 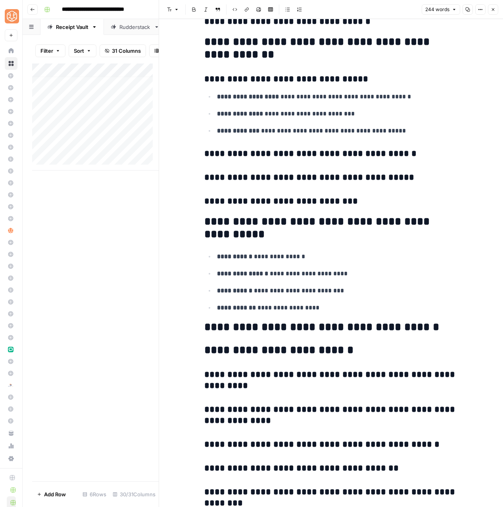 I want to click on button: 31 Columns, so click(x=123, y=51).